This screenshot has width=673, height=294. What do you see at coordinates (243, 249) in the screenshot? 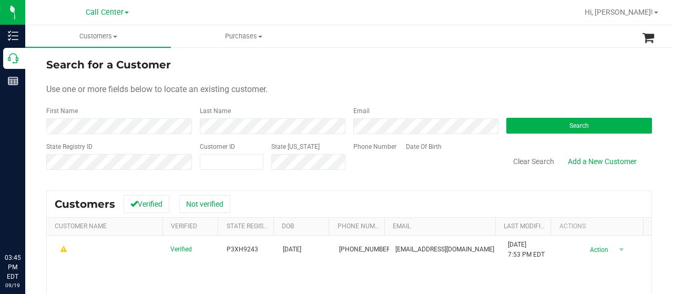
I see `span: P3XH9243` at bounding box center [243, 249].